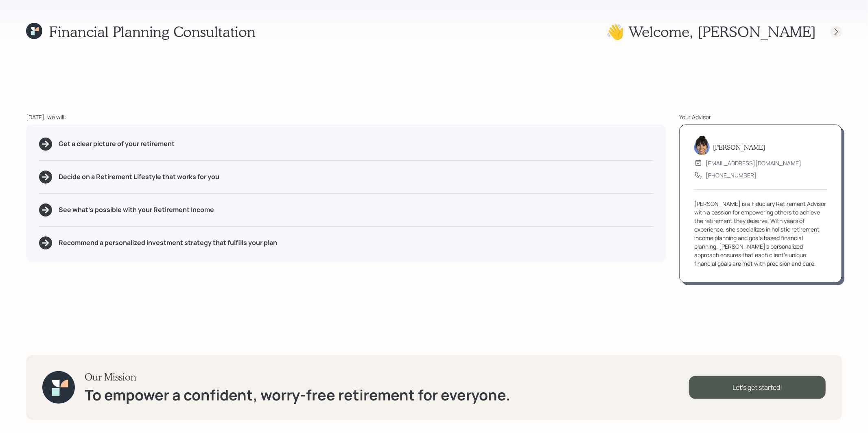 The height and width of the screenshot is (433, 868). I want to click on div: Let's get started!, so click(758, 387).